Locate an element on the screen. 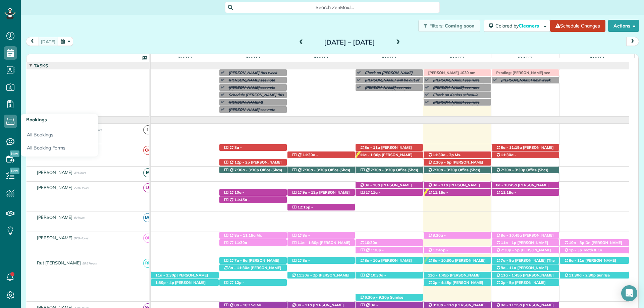 This screenshot has width=644, height=308. a: All Booking Forms is located at coordinates (60, 149).